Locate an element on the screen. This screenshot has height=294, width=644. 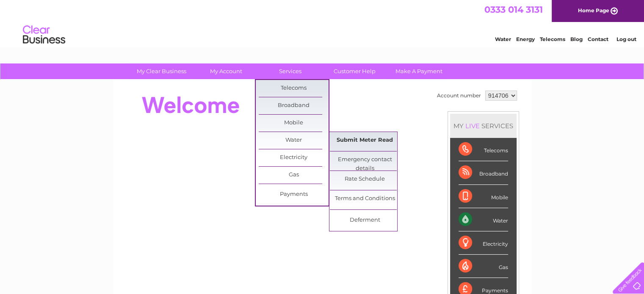
span: 0333 014 3131 is located at coordinates (513, 9).